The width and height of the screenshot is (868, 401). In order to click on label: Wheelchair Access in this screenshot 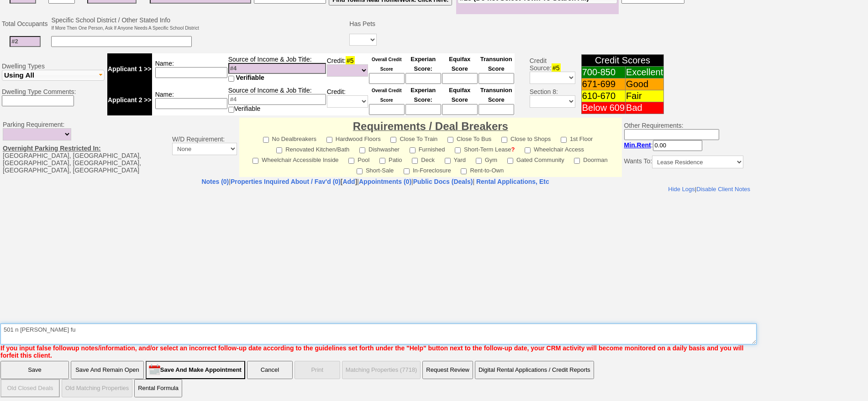, I will do `click(555, 148)`.